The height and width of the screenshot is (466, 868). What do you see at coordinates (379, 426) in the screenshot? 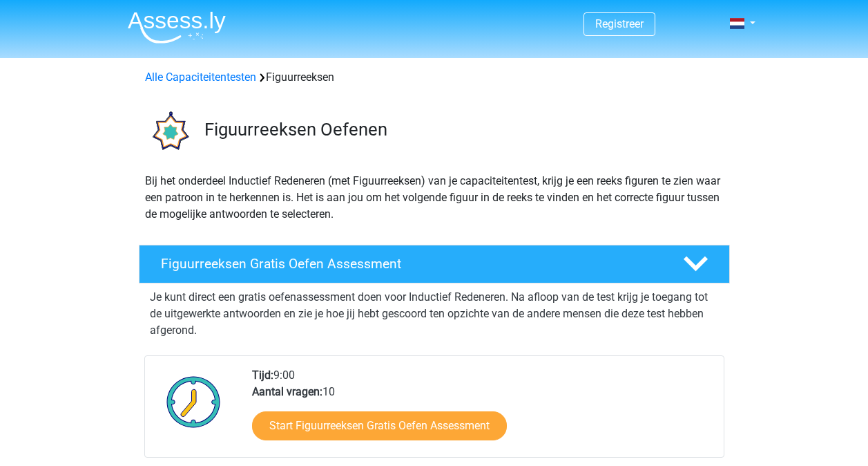
I see `a: Start Figuurreeksen Gratis Oefen Assessment` at bounding box center [379, 426].